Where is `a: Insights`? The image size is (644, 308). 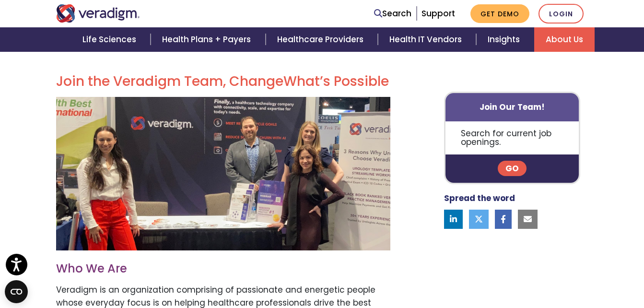 a: Insights is located at coordinates (505, 40).